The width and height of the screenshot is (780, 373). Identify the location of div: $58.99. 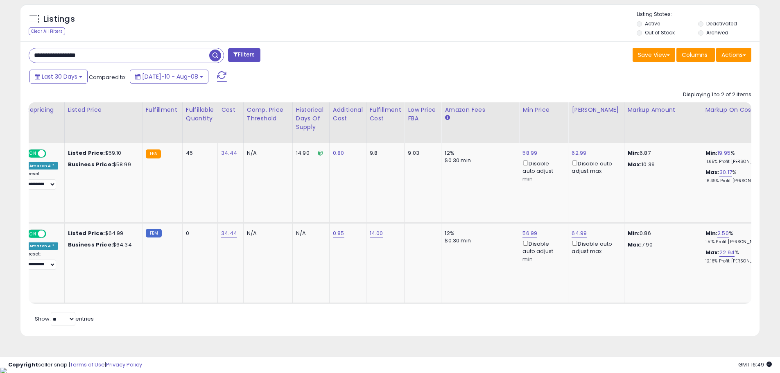
(102, 165).